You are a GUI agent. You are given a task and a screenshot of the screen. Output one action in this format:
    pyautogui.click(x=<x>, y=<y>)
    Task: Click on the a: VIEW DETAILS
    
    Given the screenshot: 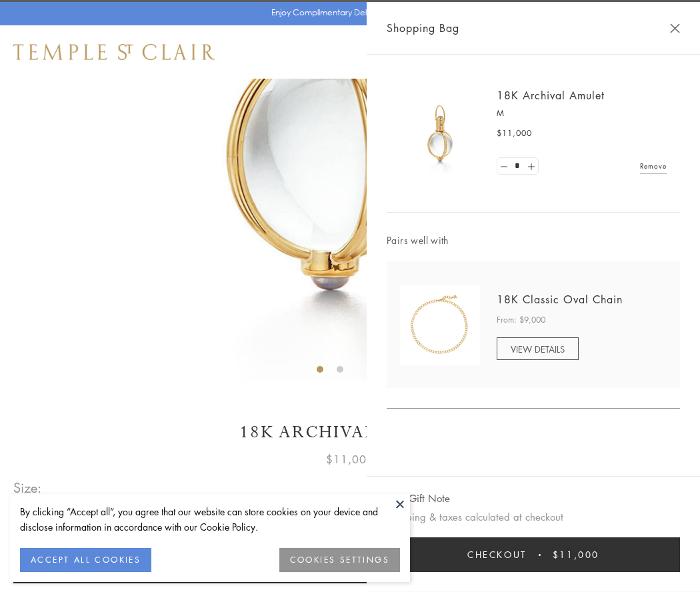 What is the action you would take?
    pyautogui.click(x=537, y=348)
    